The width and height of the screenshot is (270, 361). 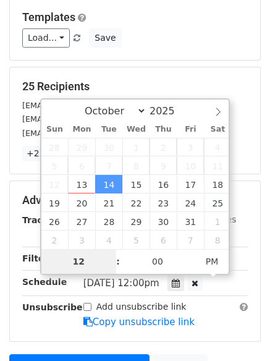 I want to click on a: Templates, so click(x=49, y=17).